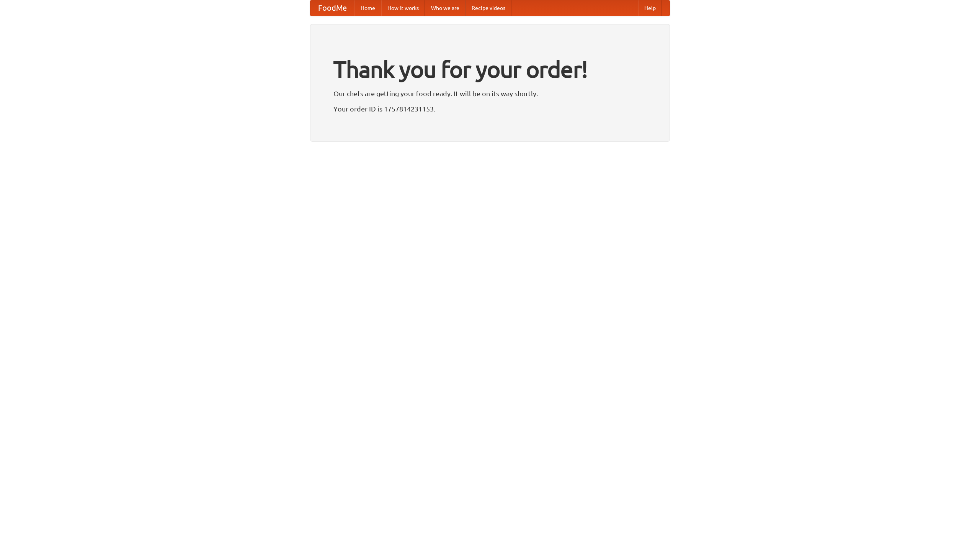 This screenshot has height=542, width=980. What do you see at coordinates (490, 93) in the screenshot?
I see `p: Our chefs are getting your food ready. It will be on its way shortly.` at bounding box center [490, 93].